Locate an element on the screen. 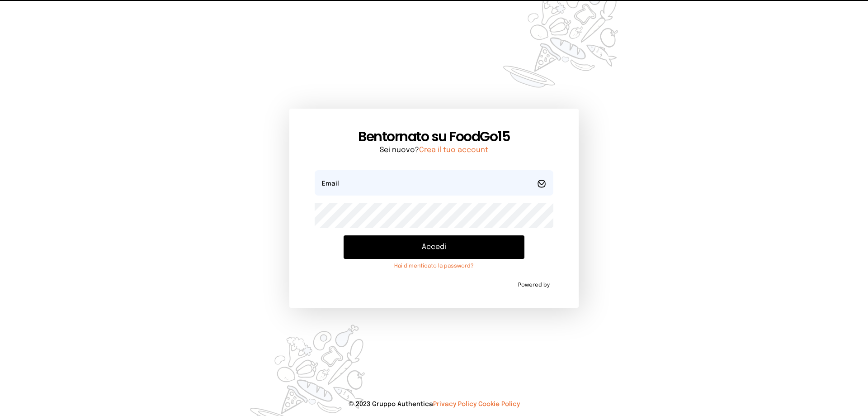 The width and height of the screenshot is (868, 416). a: Hai dimenticato la password? is located at coordinates (434, 266).